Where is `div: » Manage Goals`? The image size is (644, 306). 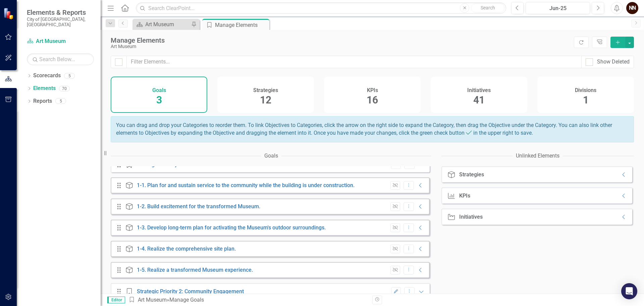
div: » Manage Goals is located at coordinates (248, 300).